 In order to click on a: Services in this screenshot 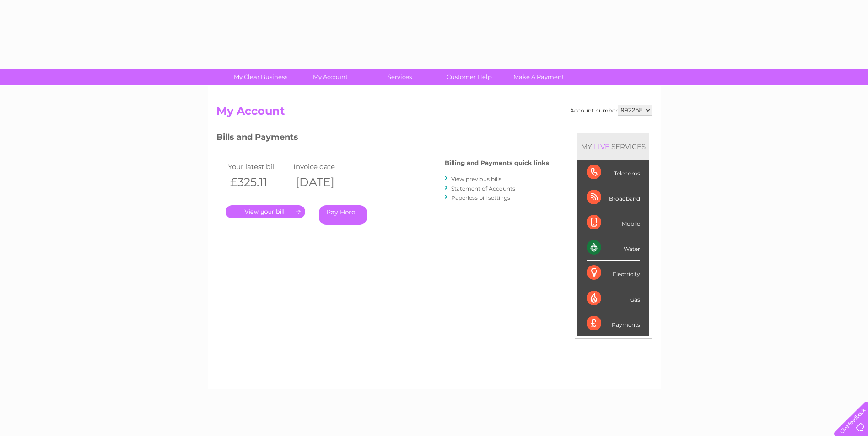, I will do `click(399, 77)`.